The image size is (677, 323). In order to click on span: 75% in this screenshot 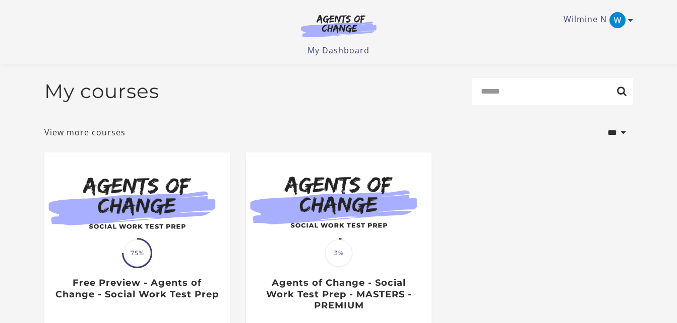, I will do `click(137, 253)`.